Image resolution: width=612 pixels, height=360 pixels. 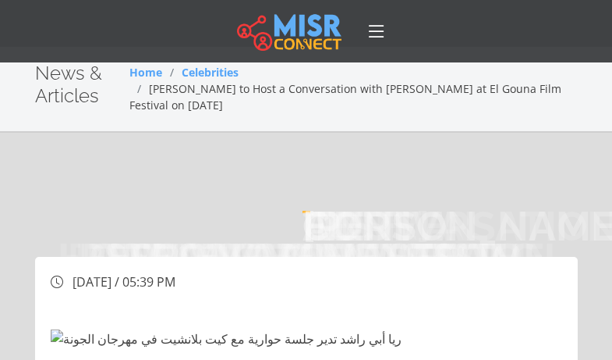 What do you see at coordinates (210, 72) in the screenshot?
I see `a: Celebrities` at bounding box center [210, 72].